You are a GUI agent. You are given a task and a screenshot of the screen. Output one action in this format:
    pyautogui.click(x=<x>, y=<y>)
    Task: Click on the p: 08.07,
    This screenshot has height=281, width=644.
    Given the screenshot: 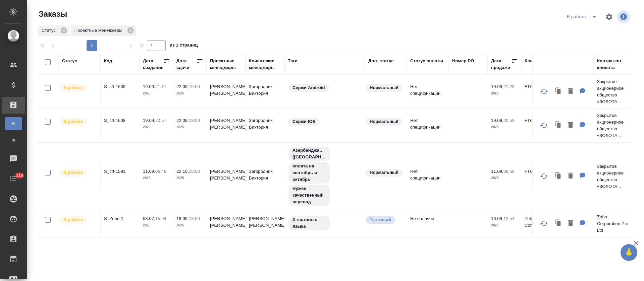 What is the action you would take?
    pyautogui.click(x=149, y=218)
    